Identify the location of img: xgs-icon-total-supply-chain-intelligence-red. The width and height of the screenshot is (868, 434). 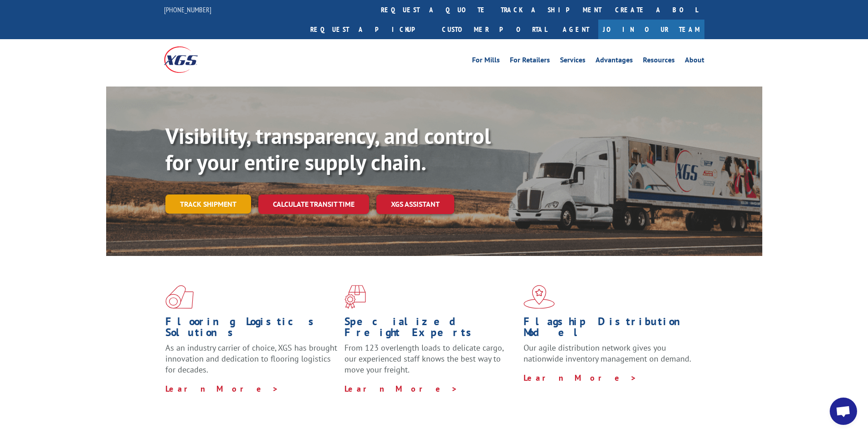
(180, 297).